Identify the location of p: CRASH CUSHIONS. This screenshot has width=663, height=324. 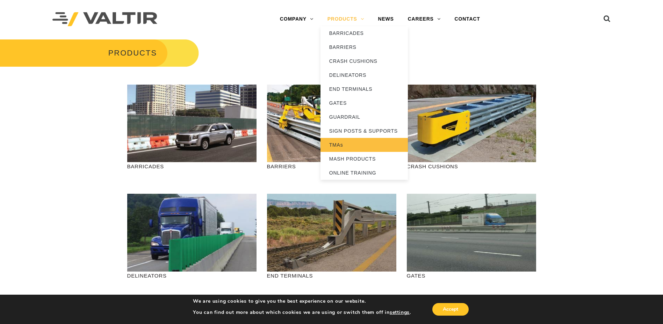
(472, 166).